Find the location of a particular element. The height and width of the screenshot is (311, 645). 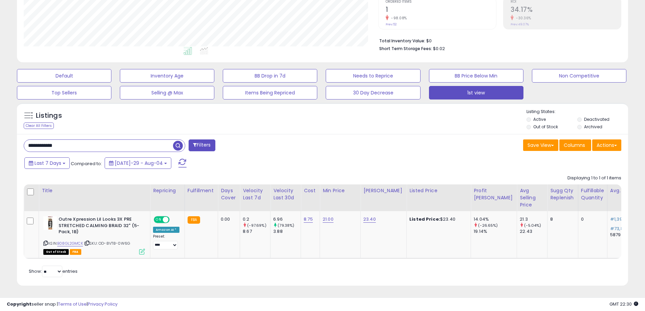

button: Inventory Age is located at coordinates (167, 76).